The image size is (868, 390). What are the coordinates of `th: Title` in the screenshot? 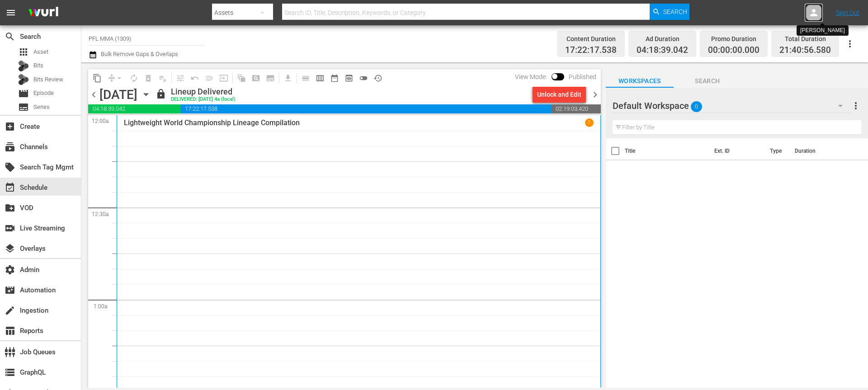 It's located at (667, 151).